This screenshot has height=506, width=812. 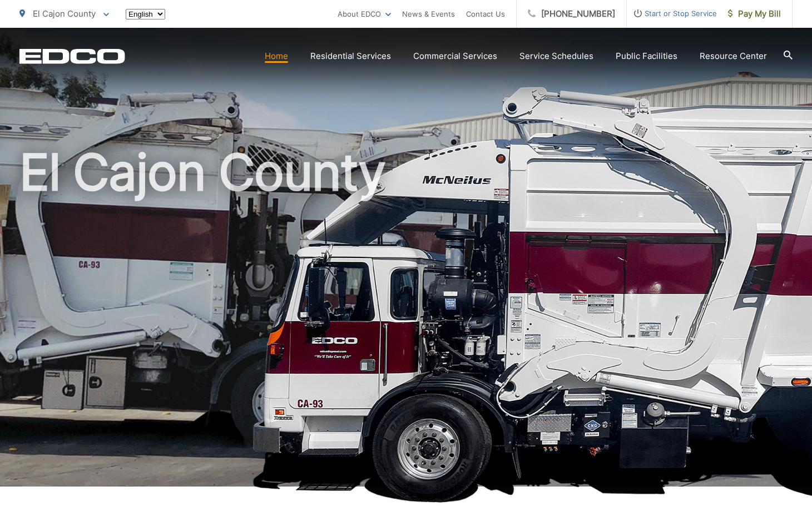 What do you see at coordinates (485, 14) in the screenshot?
I see `a: Contact Us` at bounding box center [485, 14].